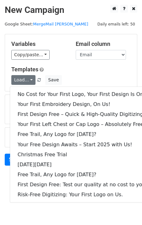 Image resolution: width=142 pixels, height=225 pixels. I want to click on span: Daily emails left: 50, so click(116, 24).